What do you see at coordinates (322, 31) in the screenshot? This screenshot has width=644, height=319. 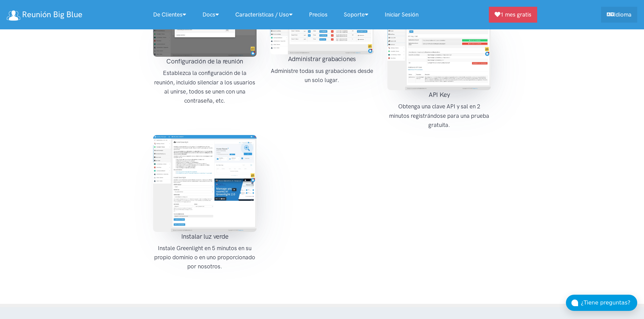 I see `img: Administrar grabaciones` at bounding box center [322, 31].